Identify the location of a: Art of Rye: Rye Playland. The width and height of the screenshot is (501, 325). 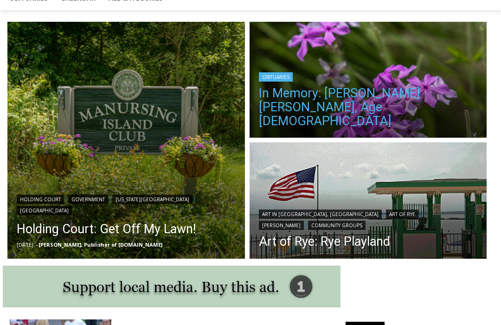
(368, 242).